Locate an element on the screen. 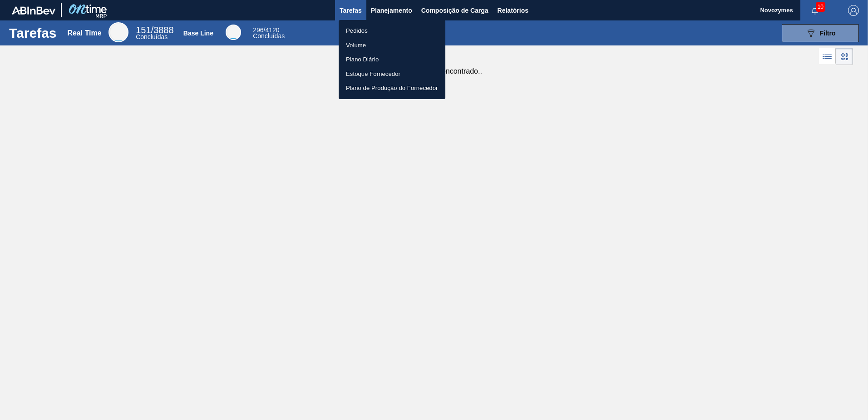 The height and width of the screenshot is (420, 868). a: Plano de Produção do Fornecedor is located at coordinates (392, 88).